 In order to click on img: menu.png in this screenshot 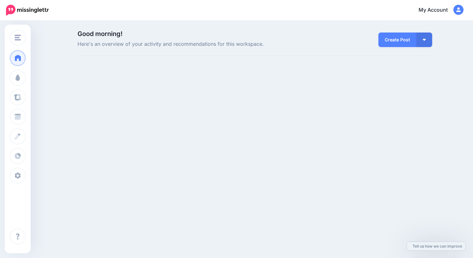, I will do `click(18, 38)`.